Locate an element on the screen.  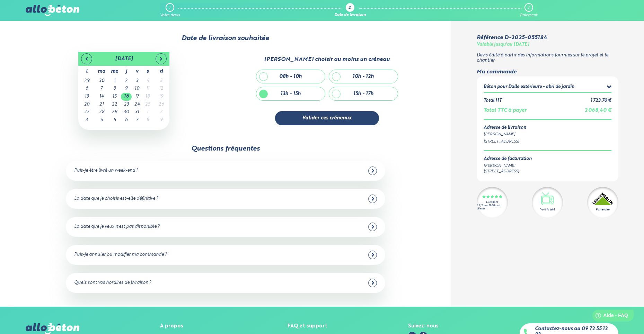
a: 1 Votre devis is located at coordinates (170, 10).